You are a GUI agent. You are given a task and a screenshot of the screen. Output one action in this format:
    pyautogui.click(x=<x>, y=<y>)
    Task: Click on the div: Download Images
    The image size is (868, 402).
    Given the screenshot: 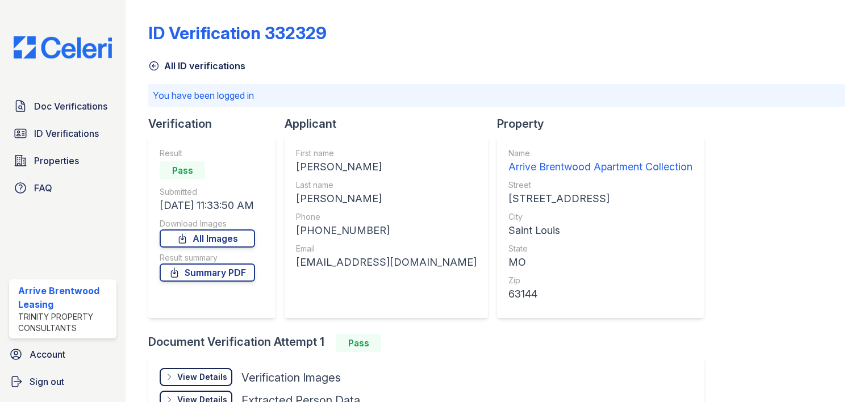 What is the action you would take?
    pyautogui.click(x=207, y=224)
    